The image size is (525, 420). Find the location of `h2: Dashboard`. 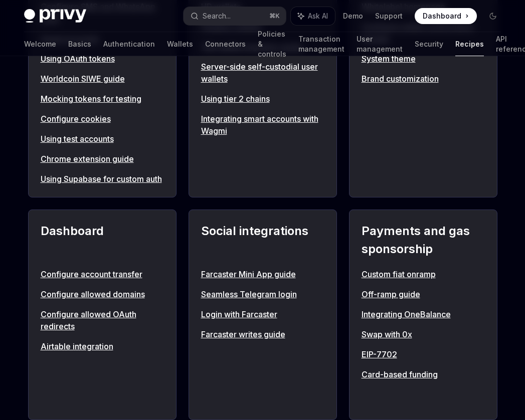

h2: Dashboard is located at coordinates (103, 240).